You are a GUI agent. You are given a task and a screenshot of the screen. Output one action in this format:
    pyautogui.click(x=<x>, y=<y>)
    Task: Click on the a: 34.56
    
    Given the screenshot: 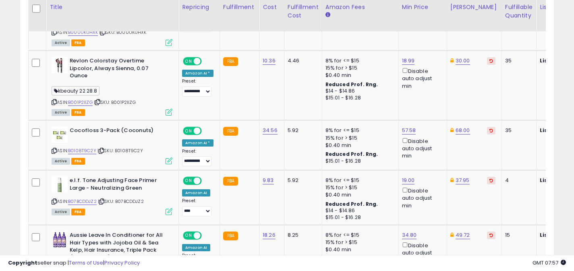 What is the action you would take?
    pyautogui.click(x=270, y=131)
    